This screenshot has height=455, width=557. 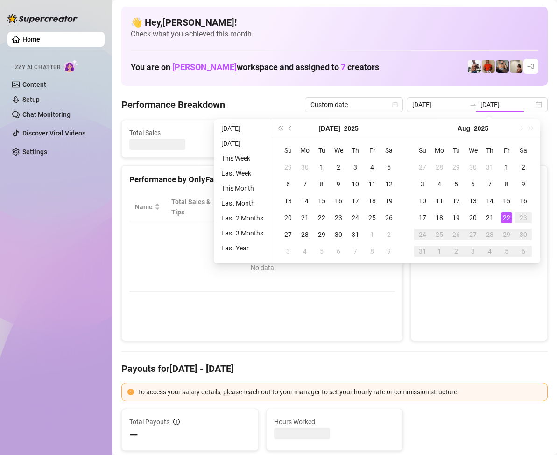 I want to click on h1: You are on workspace and assigned to creators, so click(x=255, y=67).